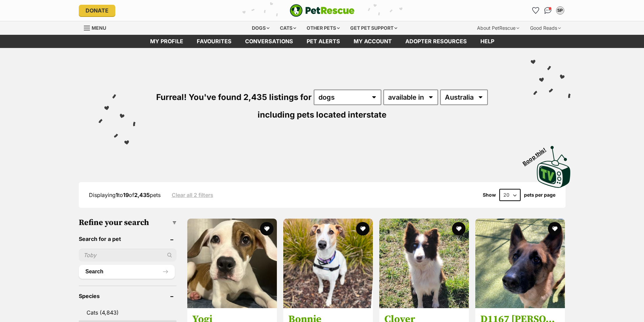  What do you see at coordinates (322, 115) in the screenshot?
I see `span: including pets located interstate` at bounding box center [322, 115].